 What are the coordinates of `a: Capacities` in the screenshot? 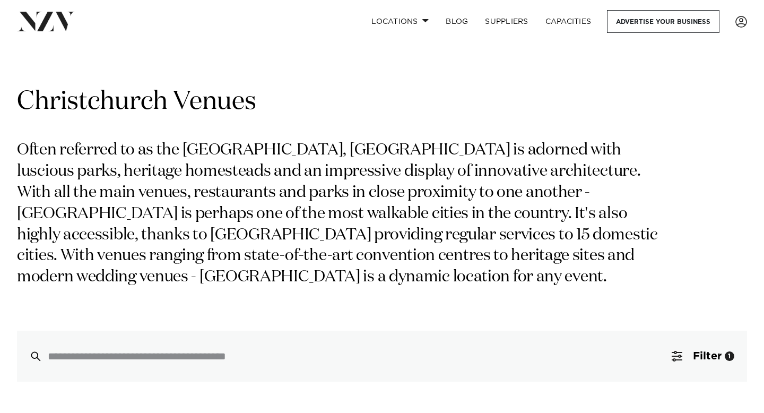 It's located at (568, 21).